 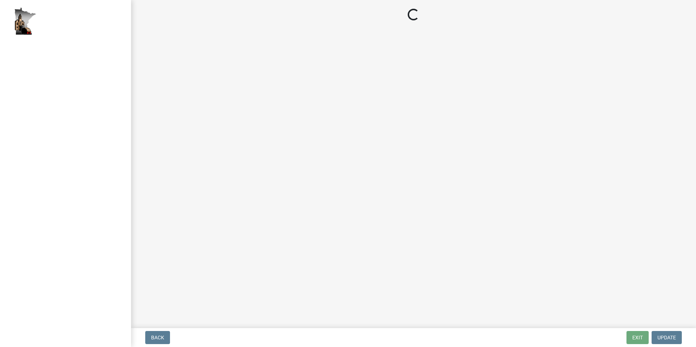 I want to click on button: Update, so click(x=666, y=338).